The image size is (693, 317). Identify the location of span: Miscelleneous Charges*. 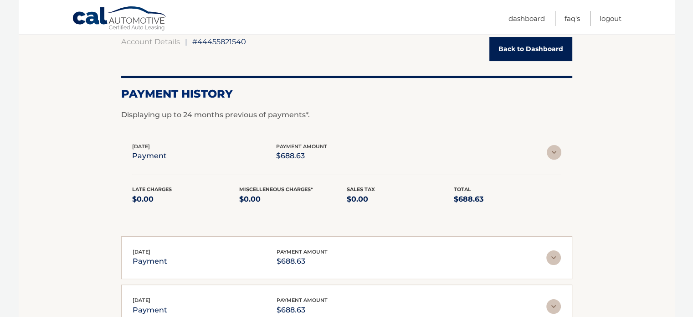
(276, 189).